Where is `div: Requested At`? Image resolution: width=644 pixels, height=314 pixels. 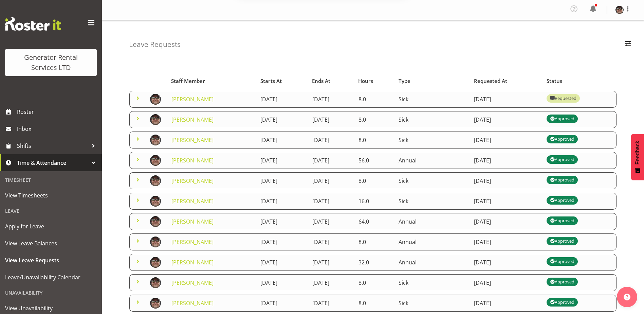
div: Requested At is located at coordinates (506, 81).